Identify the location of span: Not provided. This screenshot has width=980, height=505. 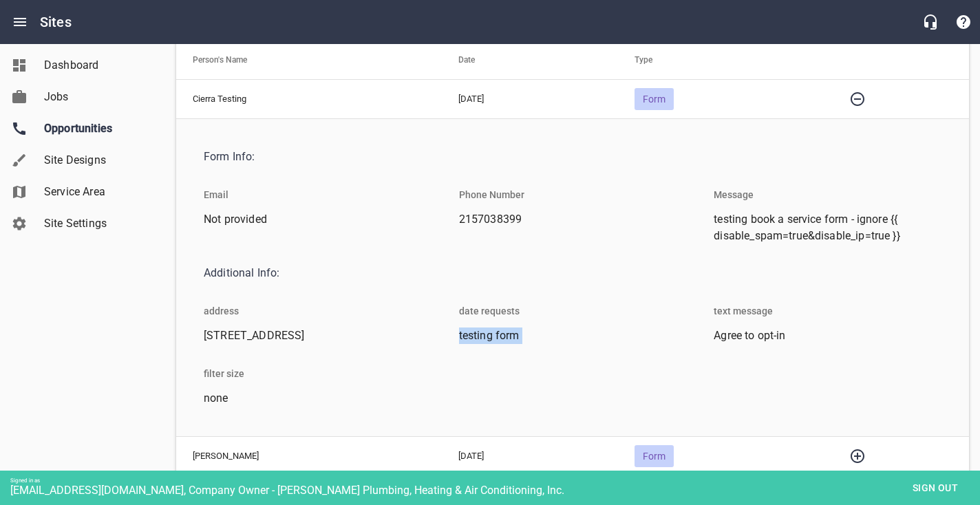
(311, 219).